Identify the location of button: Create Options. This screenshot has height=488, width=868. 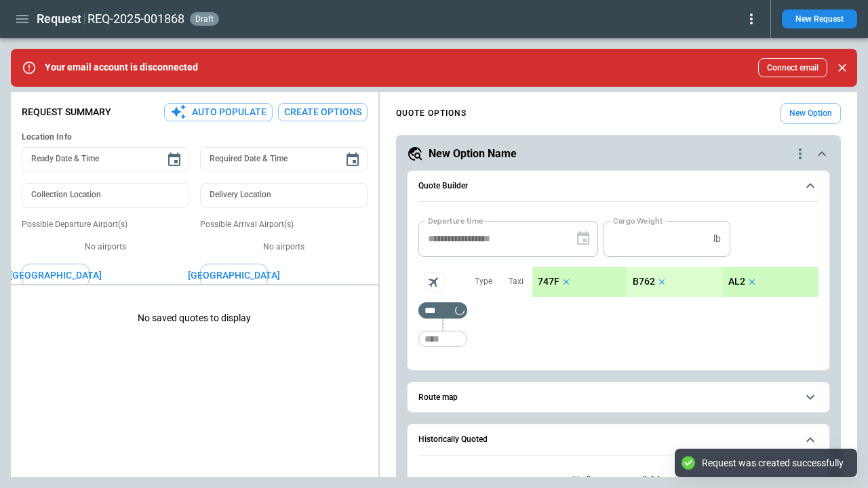
(323, 112).